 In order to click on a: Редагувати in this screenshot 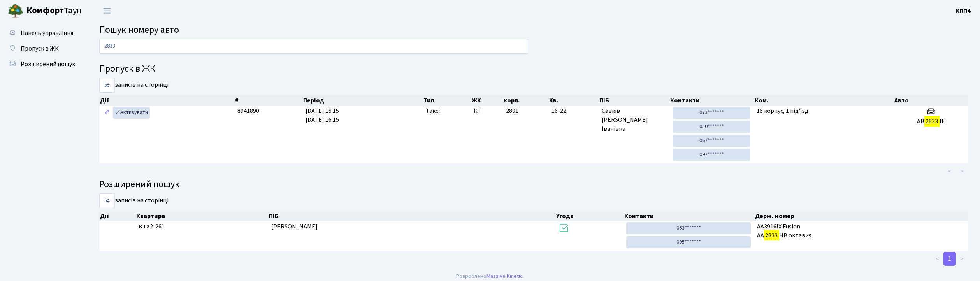, I will do `click(107, 112)`.